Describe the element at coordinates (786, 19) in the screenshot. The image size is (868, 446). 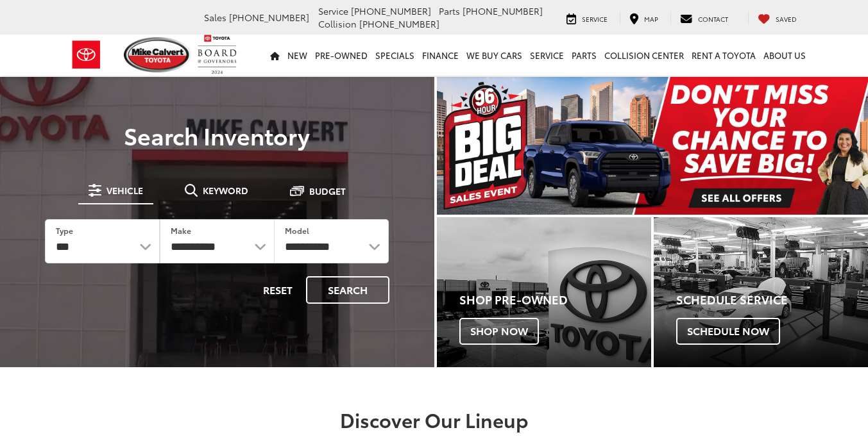
I see `span: Saved` at that location.